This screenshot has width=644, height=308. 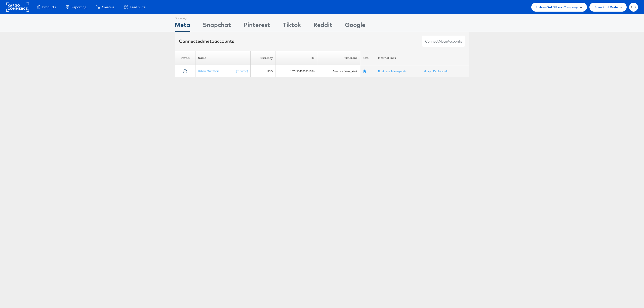 What do you see at coordinates (444, 41) in the screenshot?
I see `button: ConnectmetaAccounts` at bounding box center [444, 41].